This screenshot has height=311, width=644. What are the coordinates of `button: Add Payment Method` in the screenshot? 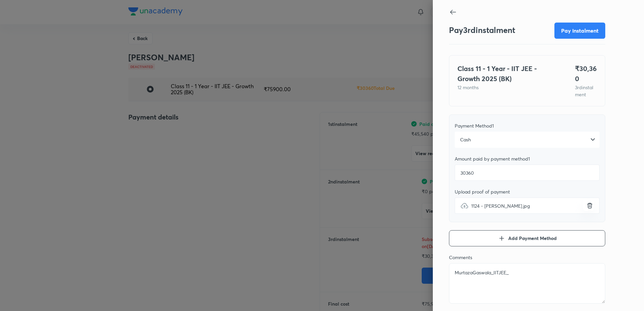 It's located at (527, 238).